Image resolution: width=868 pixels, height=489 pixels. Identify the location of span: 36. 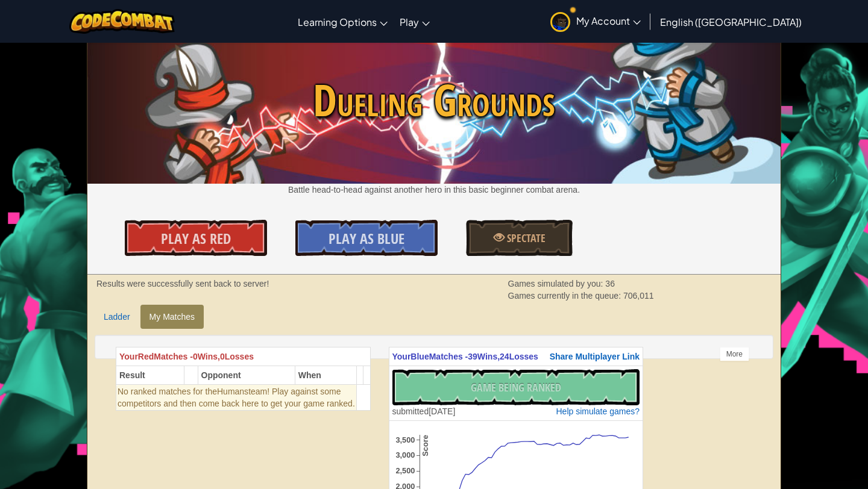
(610, 284).